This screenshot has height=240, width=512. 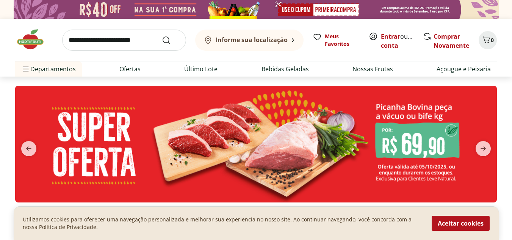 I want to click on button: Submit Search, so click(x=171, y=40).